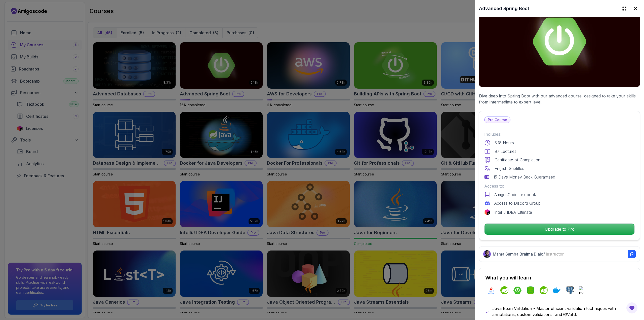 The height and width of the screenshot is (320, 644). I want to click on img: spring logo, so click(504, 290).